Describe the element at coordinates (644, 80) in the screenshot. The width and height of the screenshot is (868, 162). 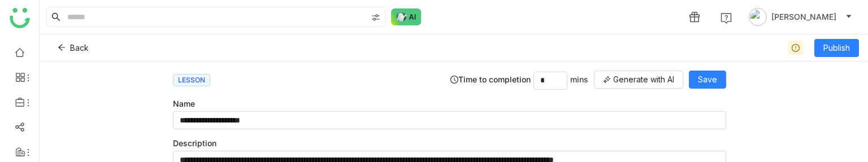
I see `span: Generate with AI` at that location.